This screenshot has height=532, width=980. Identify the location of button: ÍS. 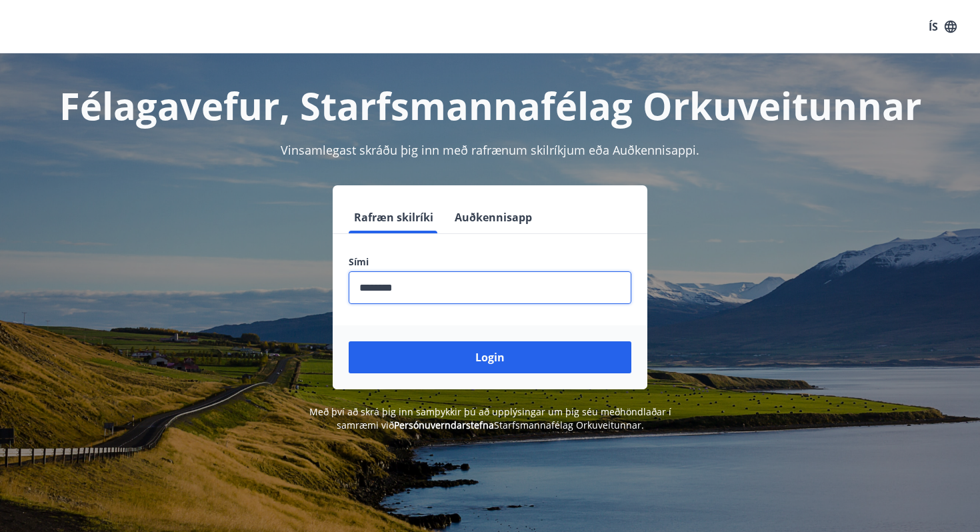
(943, 27).